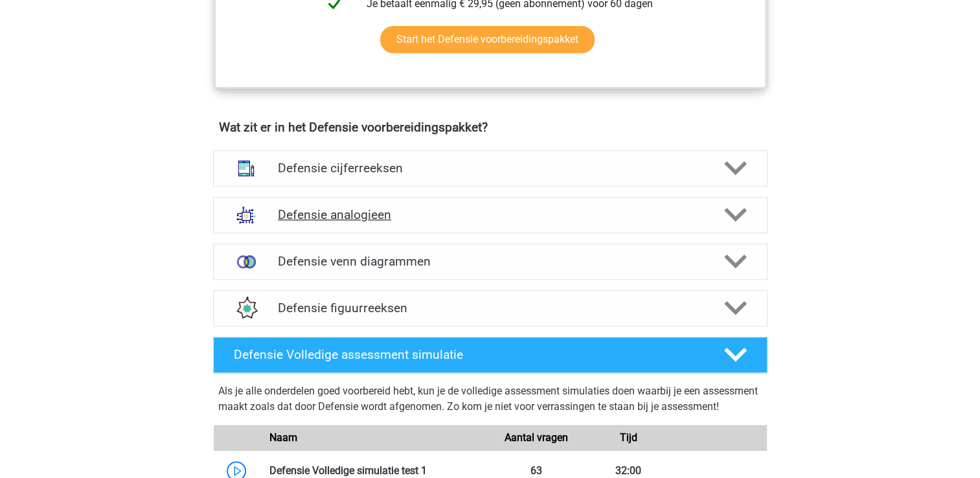 This screenshot has height=478, width=980. Describe the element at coordinates (490, 261) in the screenshot. I see `h4: Defensie venn diagrammen` at that location.